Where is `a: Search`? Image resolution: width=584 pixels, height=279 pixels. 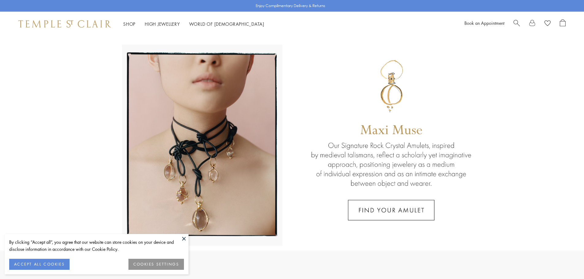 a: Search is located at coordinates (517, 24).